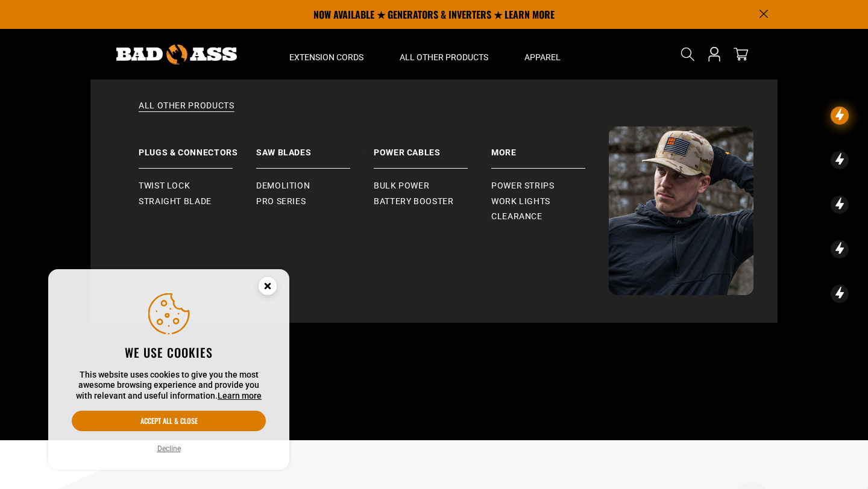 The image size is (868, 489). Describe the element at coordinates (432, 147) in the screenshot. I see `a: Power Cables` at that location.